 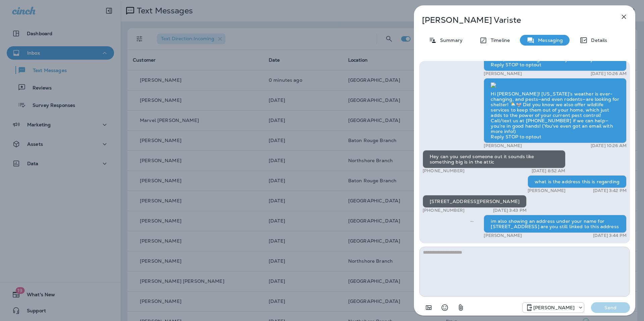 I want to click on div: Hey can you send someone out it sounds like something big is in the attic, so click(x=494, y=159).